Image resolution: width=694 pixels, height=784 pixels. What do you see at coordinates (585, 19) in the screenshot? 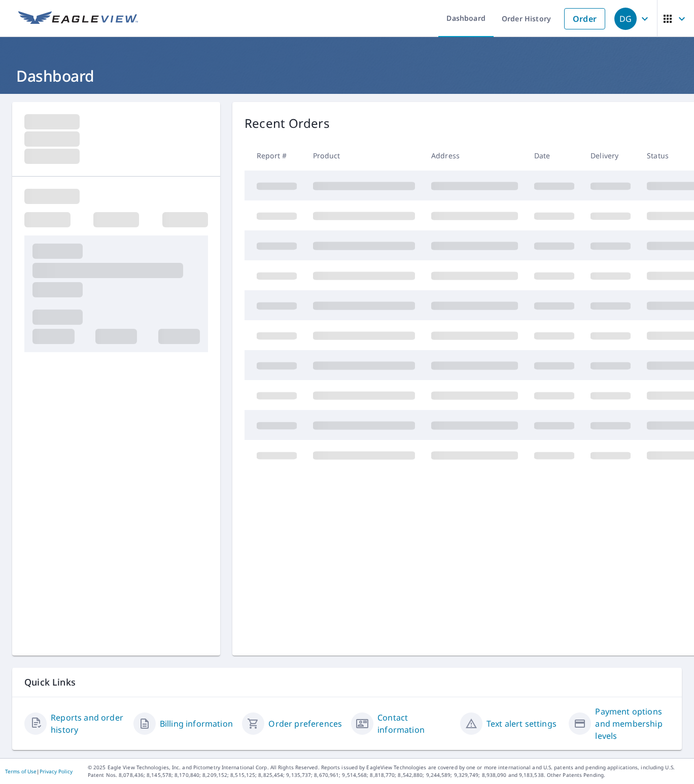
I see `a: Order` at bounding box center [585, 19].